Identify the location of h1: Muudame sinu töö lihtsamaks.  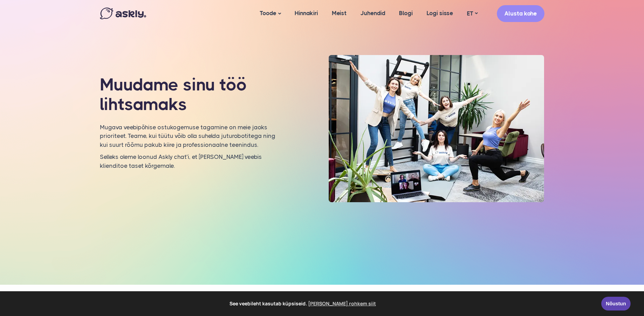
(188, 95).